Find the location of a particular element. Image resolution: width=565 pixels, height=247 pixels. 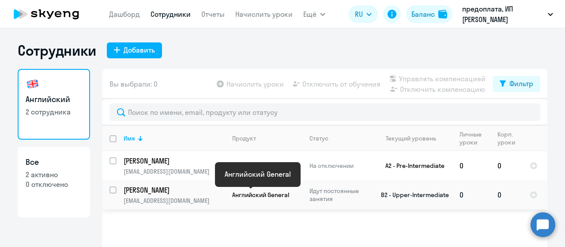

h3: Английский is located at coordinates (54, 99).